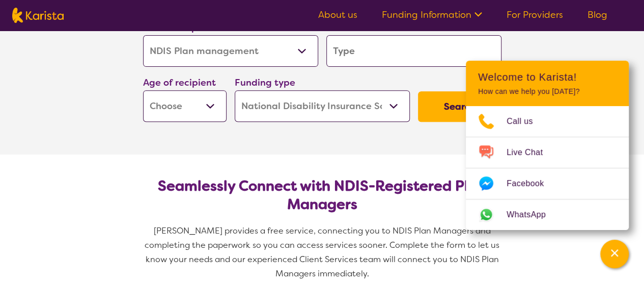 This screenshot has height=281, width=644. What do you see at coordinates (179, 83) in the screenshot?
I see `label: Age of recipient` at bounding box center [179, 83].